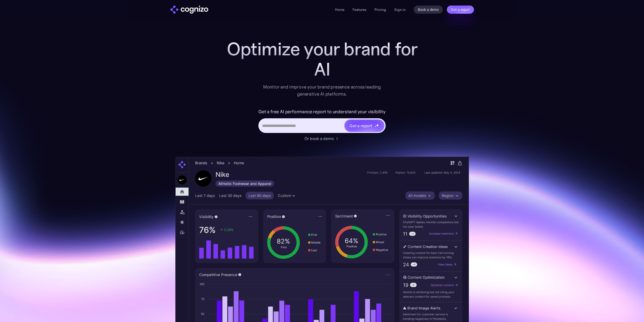 This screenshot has width=644, height=322. I want to click on a: Book a demo, so click(428, 10).